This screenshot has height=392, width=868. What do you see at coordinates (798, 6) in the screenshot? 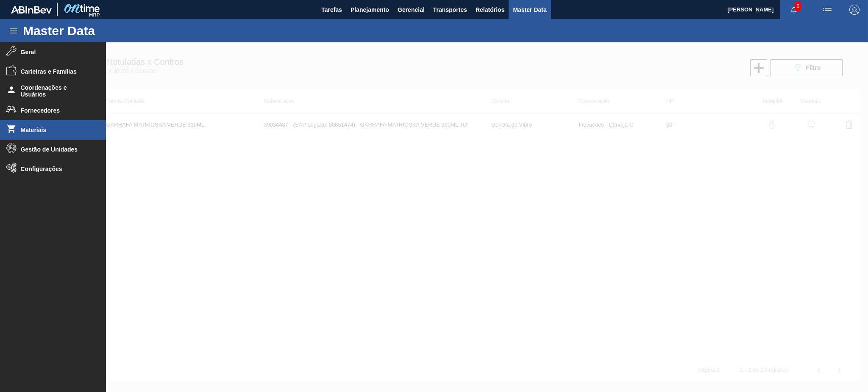
I see `span: 6` at bounding box center [798, 6].